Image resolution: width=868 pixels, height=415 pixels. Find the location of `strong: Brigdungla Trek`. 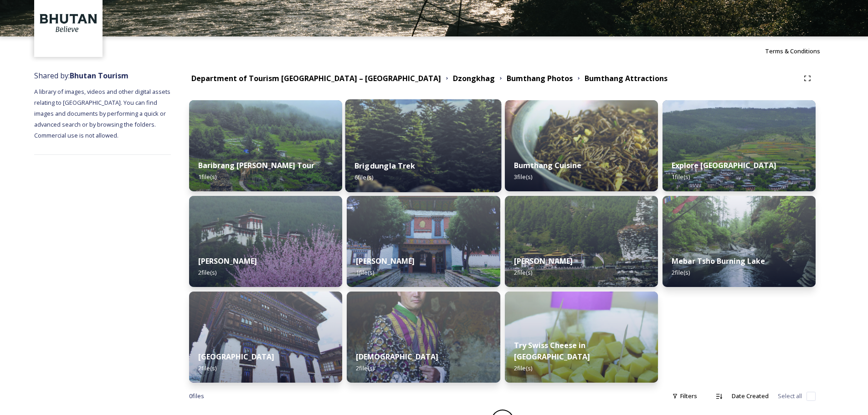

strong: Brigdungla Trek is located at coordinates (385, 166).